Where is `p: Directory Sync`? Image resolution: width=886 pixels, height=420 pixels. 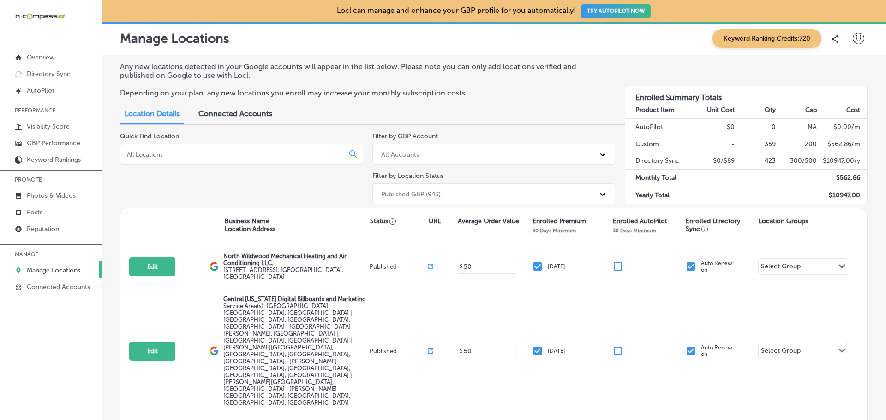
p: Directory Sync is located at coordinates (48, 74).